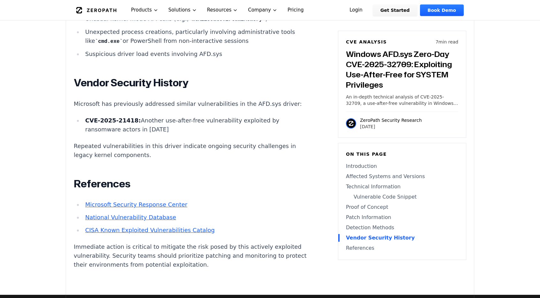 The width and height of the screenshot is (540, 298). I want to click on img: ZeroPath Security Research, so click(351, 123).